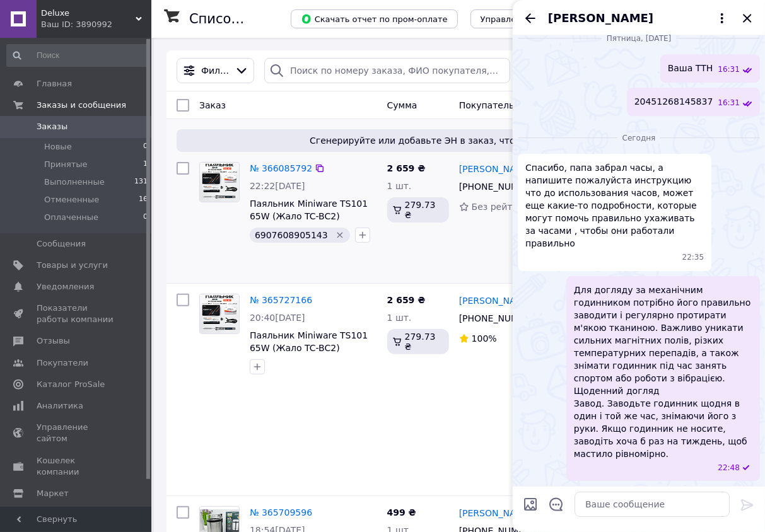 The image size is (765, 532). Describe the element at coordinates (556, 504) in the screenshot. I see `button: Открыть шаблоны ответов` at that location.